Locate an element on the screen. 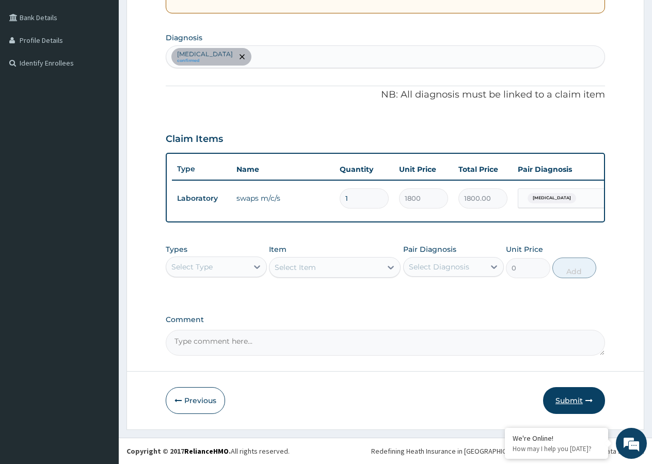 The height and width of the screenshot is (464, 652). th: Quantity is located at coordinates (364, 169).